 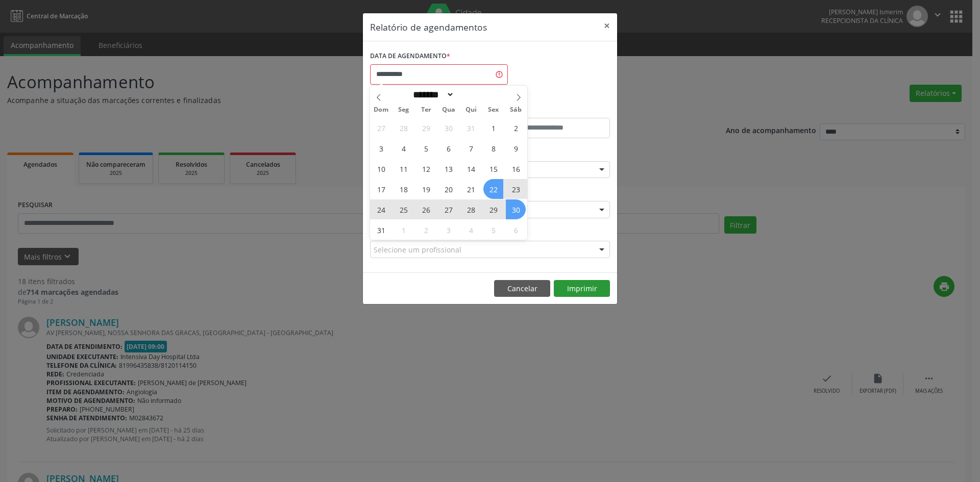 I want to click on span: Agosto 23, 2025, so click(x=515, y=188).